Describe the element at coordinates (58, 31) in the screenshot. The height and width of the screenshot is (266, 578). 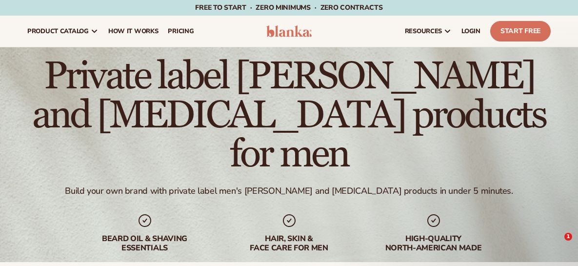
I see `span: product catalog` at that location.